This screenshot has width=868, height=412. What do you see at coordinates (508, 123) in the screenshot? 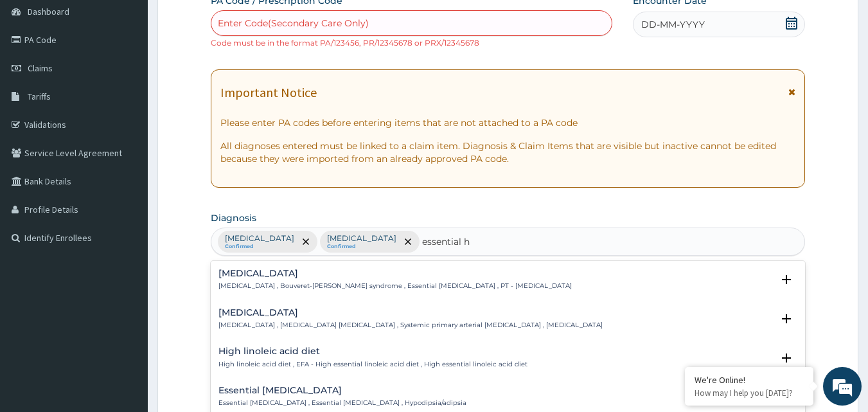
I see `p: Please enter PA codes before entering items that are not attached to a PA code` at bounding box center [508, 123].